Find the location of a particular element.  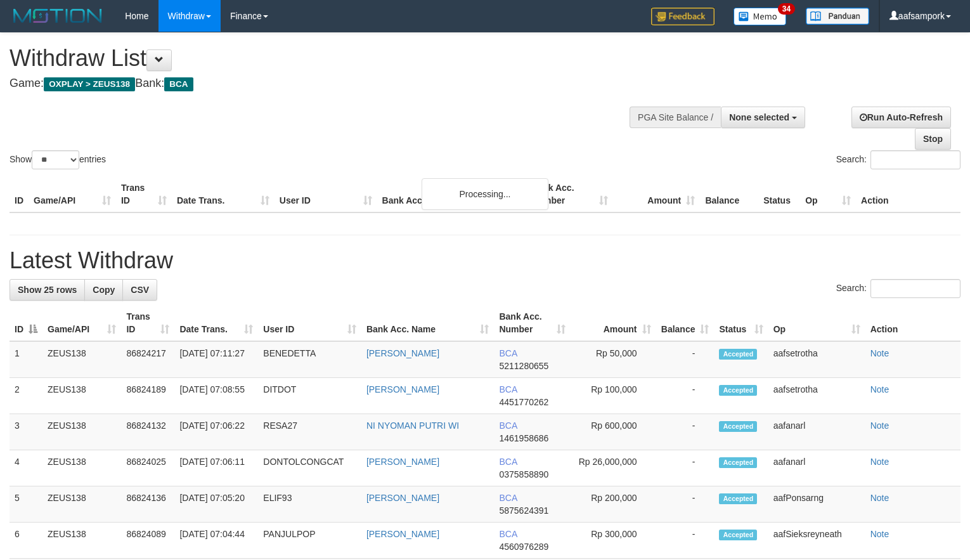

td: Rp 300,000 is located at coordinates (613, 540).